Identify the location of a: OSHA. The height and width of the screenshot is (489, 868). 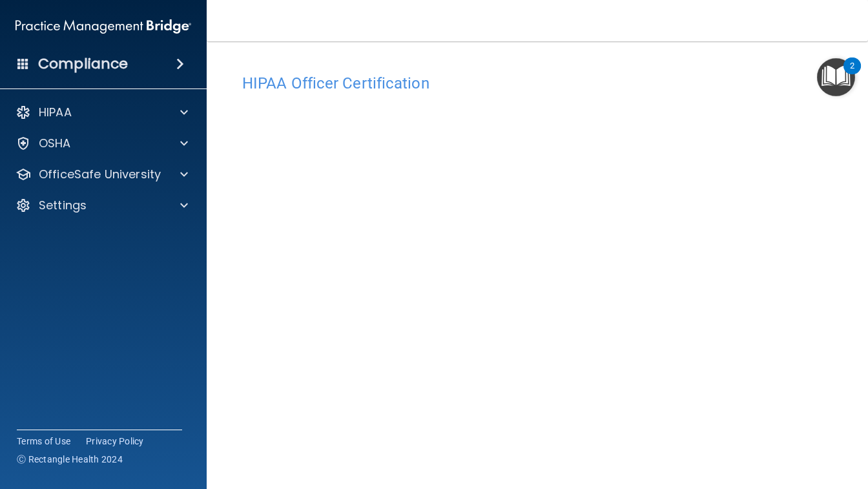
(101, 144).